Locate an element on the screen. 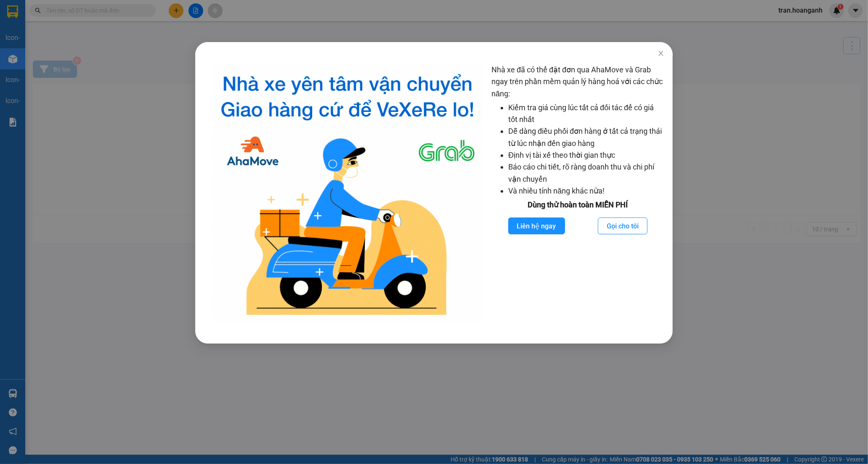  button: Close is located at coordinates (661, 54).